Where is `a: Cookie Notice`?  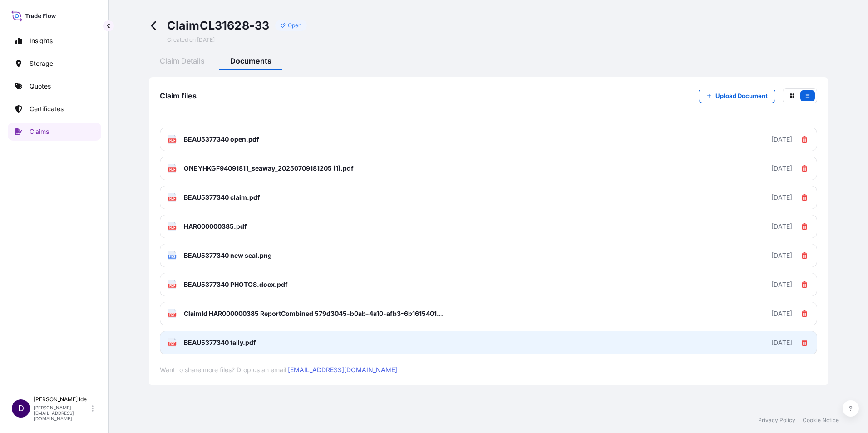
a: Cookie Notice is located at coordinates (820, 421).